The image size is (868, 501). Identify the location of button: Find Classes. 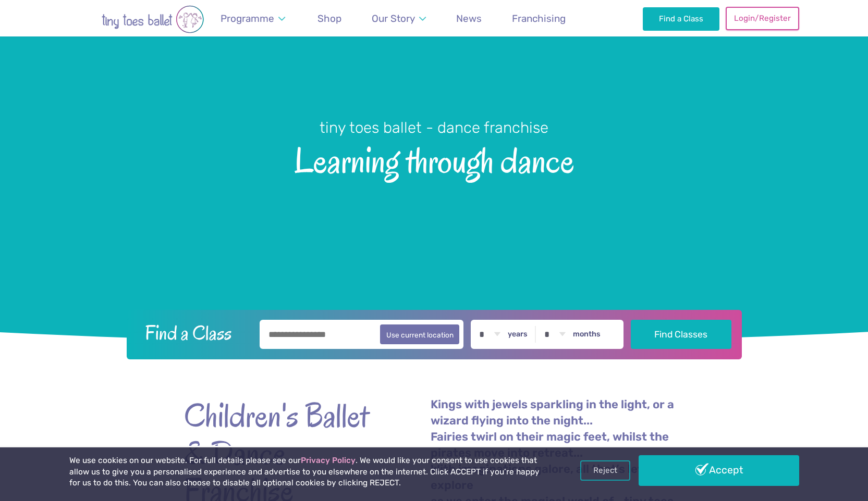
(681, 335).